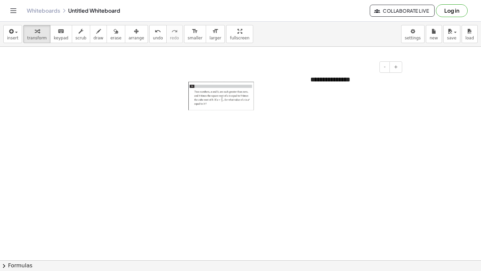 The image size is (481, 271). Describe the element at coordinates (215, 38) in the screenshot. I see `span: larger` at that location.